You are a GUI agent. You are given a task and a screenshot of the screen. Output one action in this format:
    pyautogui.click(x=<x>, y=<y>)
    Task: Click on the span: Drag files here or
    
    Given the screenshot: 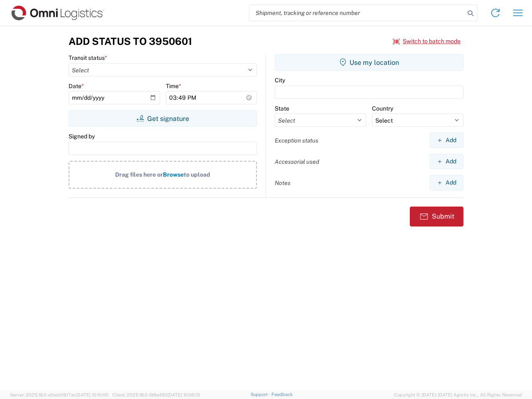 What is the action you would take?
    pyautogui.click(x=138, y=174)
    